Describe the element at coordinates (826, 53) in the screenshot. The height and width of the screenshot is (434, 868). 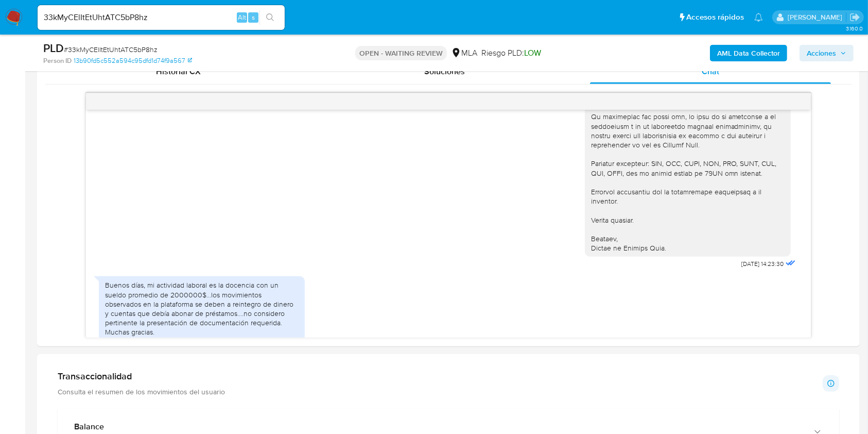
I see `button: Acciones` at that location.